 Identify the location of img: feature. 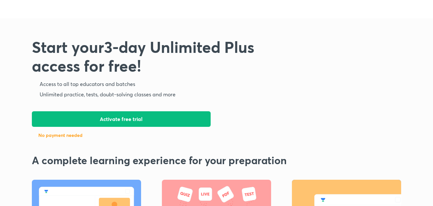
(34, 136).